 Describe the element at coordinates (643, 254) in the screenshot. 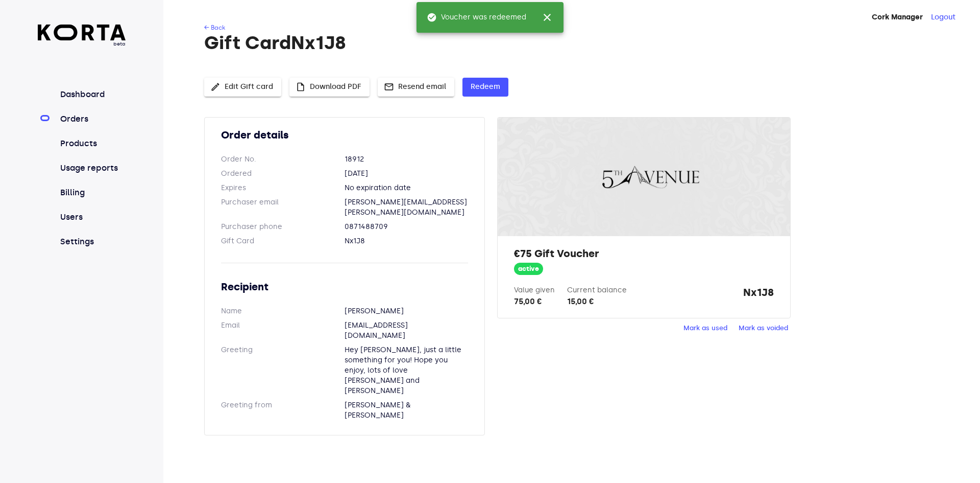

I see `h2: €75 Gift Voucher` at that location.